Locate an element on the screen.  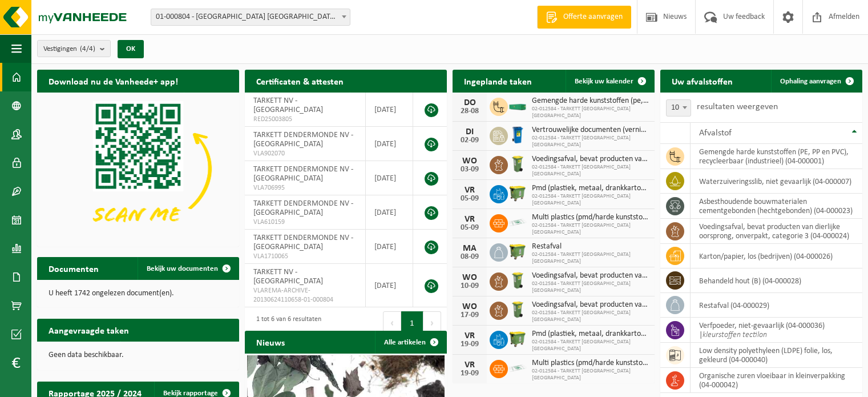
td: verfpoeder, niet-gevaarlijk (04-000036) | is located at coordinates (776, 330).